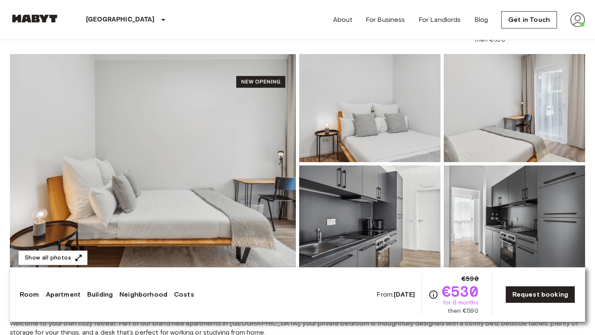 This screenshot has width=595, height=335. I want to click on a: Building, so click(100, 295).